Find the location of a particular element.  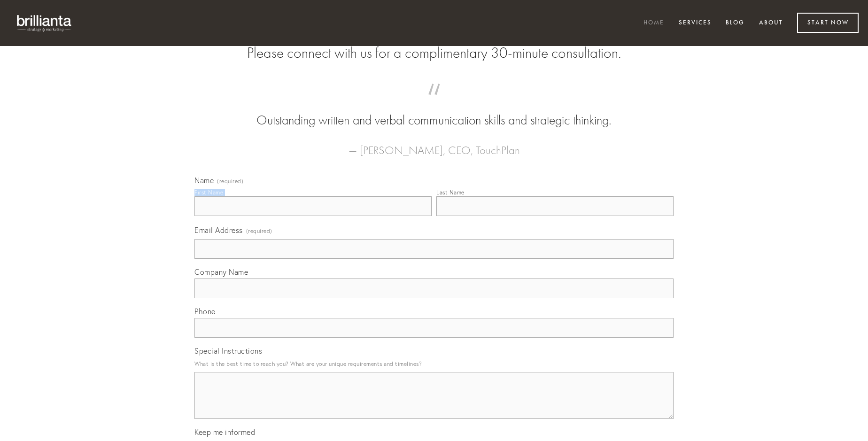

span: Email Address is located at coordinates (218, 231).